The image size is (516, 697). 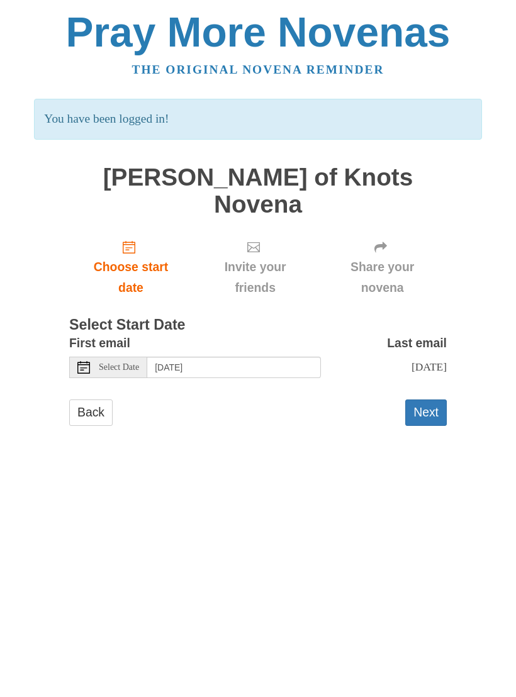 I want to click on a: Back, so click(x=91, y=412).